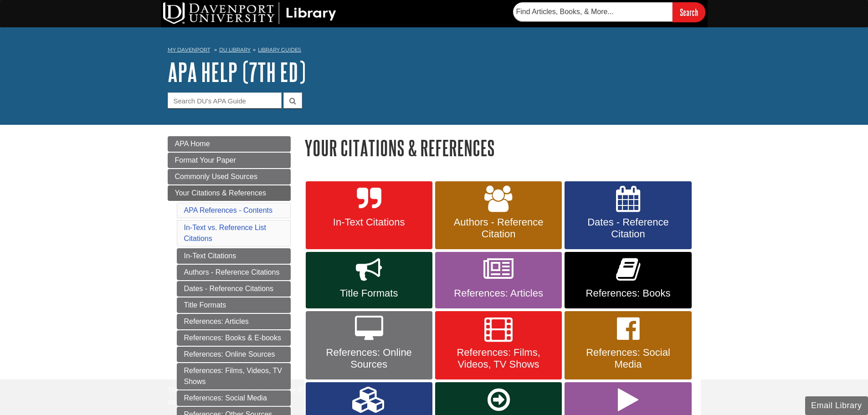 Image resolution: width=868 pixels, height=415 pixels. Describe the element at coordinates (229, 161) in the screenshot. I see `a: Format Your Paper` at that location.